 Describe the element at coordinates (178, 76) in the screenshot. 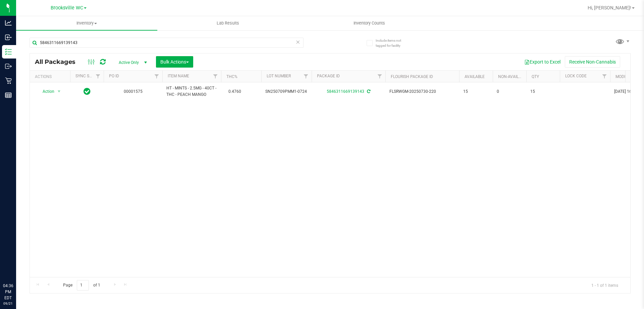

I see `a: Item Name` at that location.